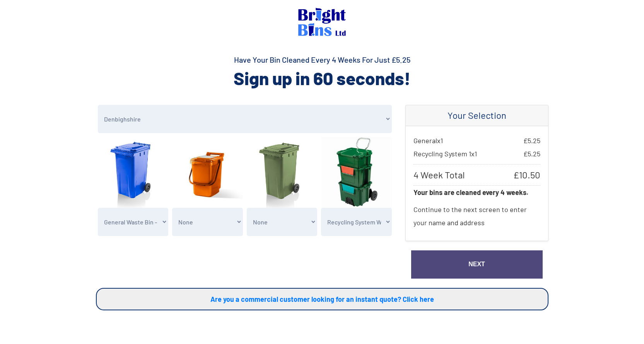  What do you see at coordinates (477, 115) in the screenshot?
I see `h4: Your Selection` at bounding box center [477, 115].